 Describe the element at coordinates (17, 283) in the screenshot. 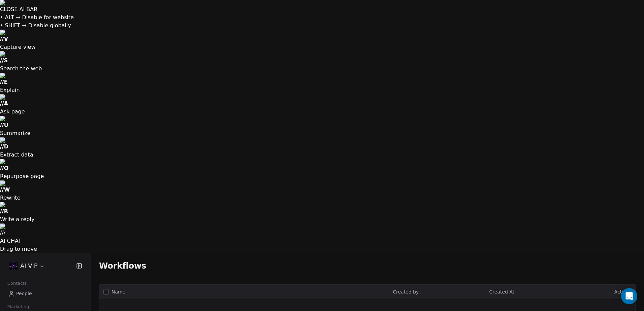

I see `span: Contacts` at that location.